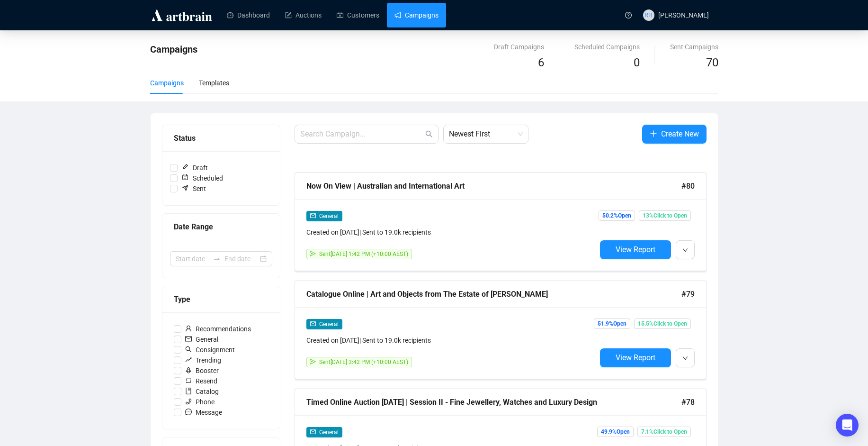 This screenshot has width=868, height=446. Describe the element at coordinates (688, 294) in the screenshot. I see `span: #79` at that location.